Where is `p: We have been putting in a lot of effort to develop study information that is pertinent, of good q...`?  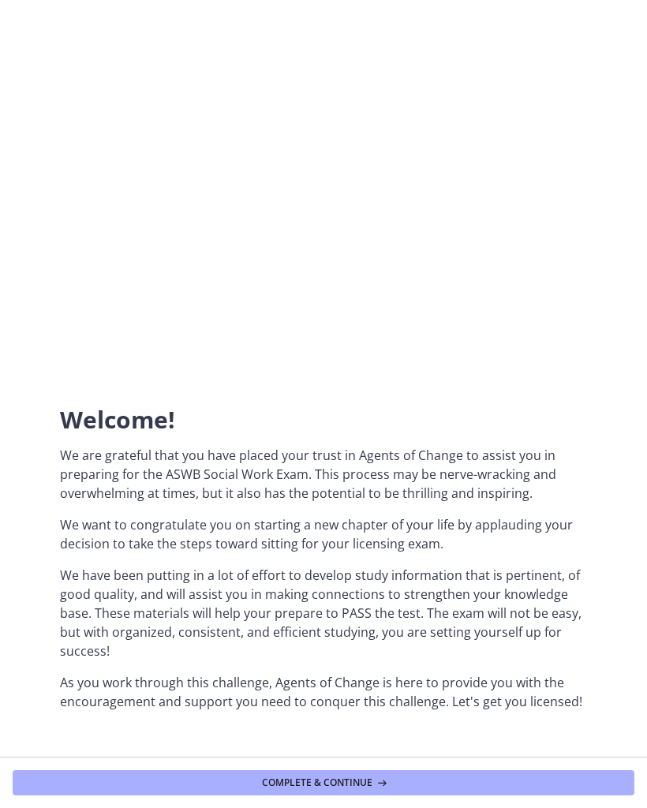
p: We have been putting in a lot of effort to develop study information that is pertinent, of good q... is located at coordinates (323, 613).